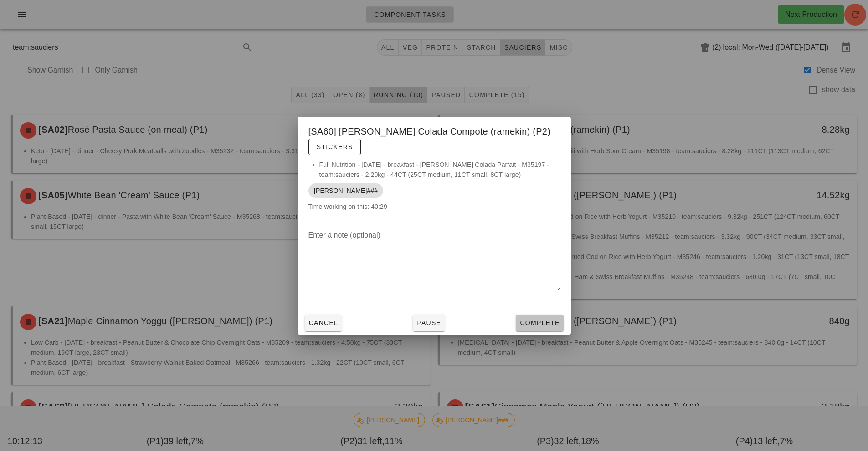  I want to click on button: Pause, so click(429, 323).